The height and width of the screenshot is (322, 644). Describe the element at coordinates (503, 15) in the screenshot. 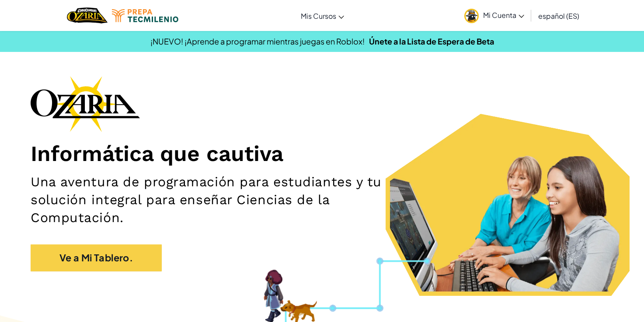

I see `span: Mi Cuenta` at that location.